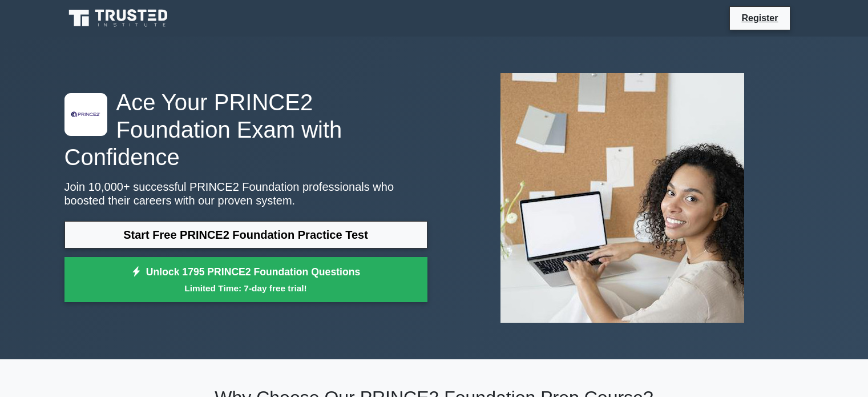  What do you see at coordinates (760, 18) in the screenshot?
I see `a: Register` at bounding box center [760, 18].